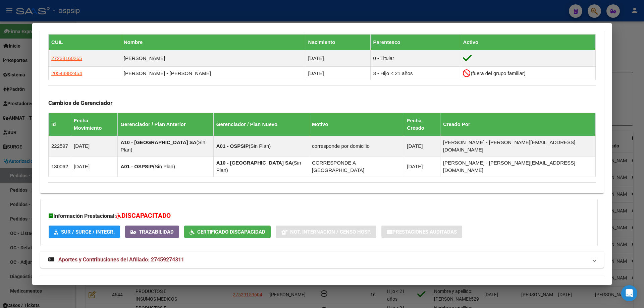  I want to click on span: 27238160265, so click(67, 58).